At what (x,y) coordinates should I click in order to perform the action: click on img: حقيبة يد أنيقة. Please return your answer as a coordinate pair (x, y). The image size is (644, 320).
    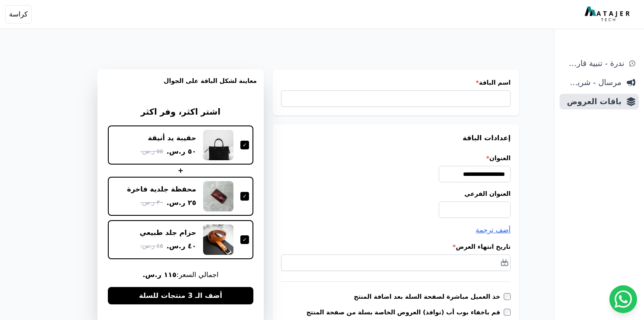
    Looking at the image, I should click on (218, 145).